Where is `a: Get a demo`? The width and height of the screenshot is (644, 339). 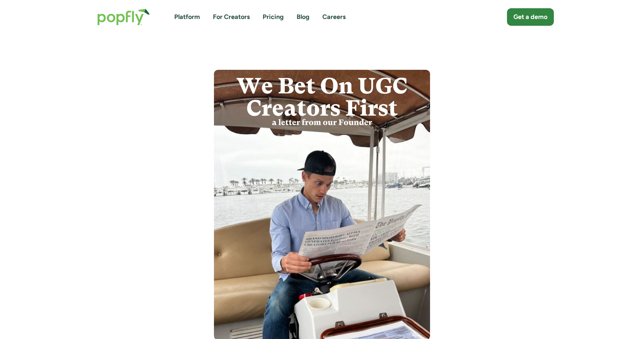
a: Get a demo is located at coordinates (530, 17).